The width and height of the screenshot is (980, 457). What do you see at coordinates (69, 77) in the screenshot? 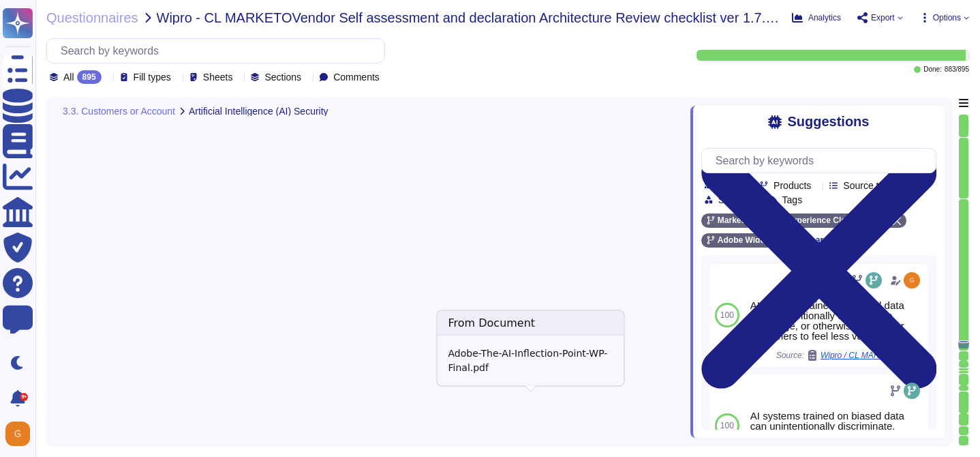
I see `span: All` at bounding box center [69, 77].